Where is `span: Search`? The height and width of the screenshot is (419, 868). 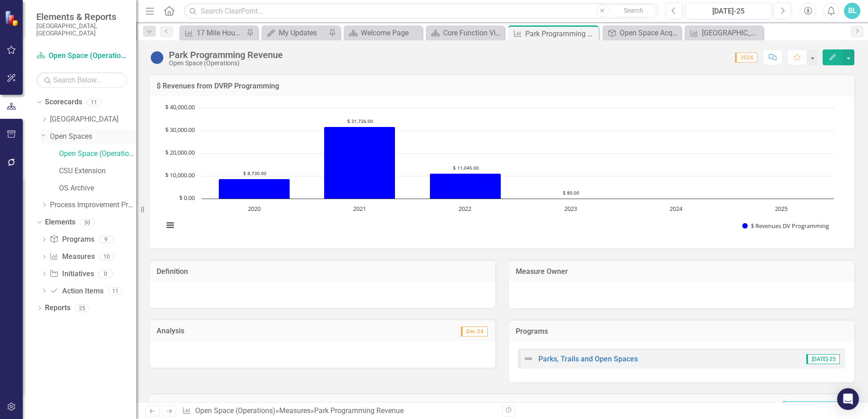 span: Search is located at coordinates (633, 10).